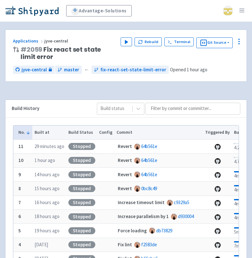  Describe the element at coordinates (49, 108) in the screenshot. I see `div: Build History` at that location.